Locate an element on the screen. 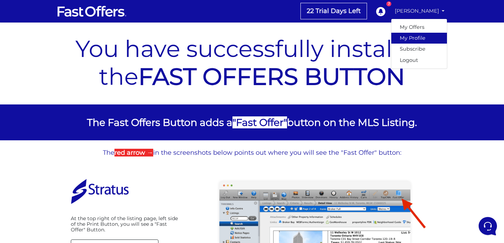  p: Help is located at coordinates (114, 191).